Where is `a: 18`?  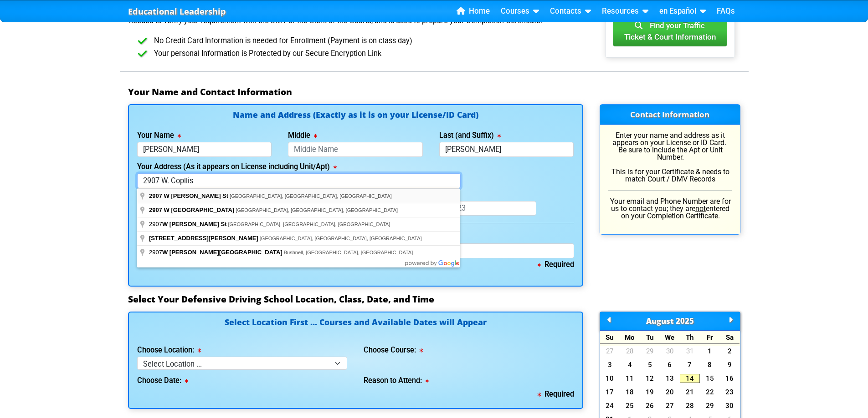
a: 18 is located at coordinates (629, 393).